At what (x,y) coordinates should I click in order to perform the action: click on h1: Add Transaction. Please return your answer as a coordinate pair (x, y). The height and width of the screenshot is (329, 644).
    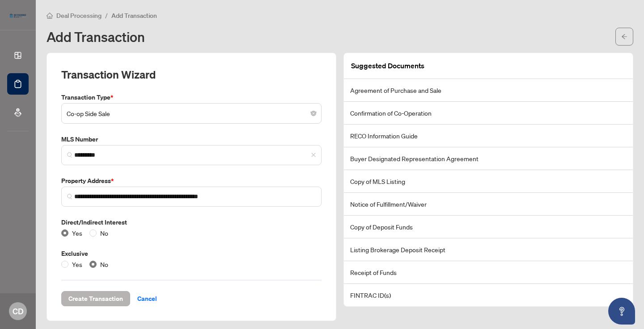
    Looking at the image, I should click on (96, 36).